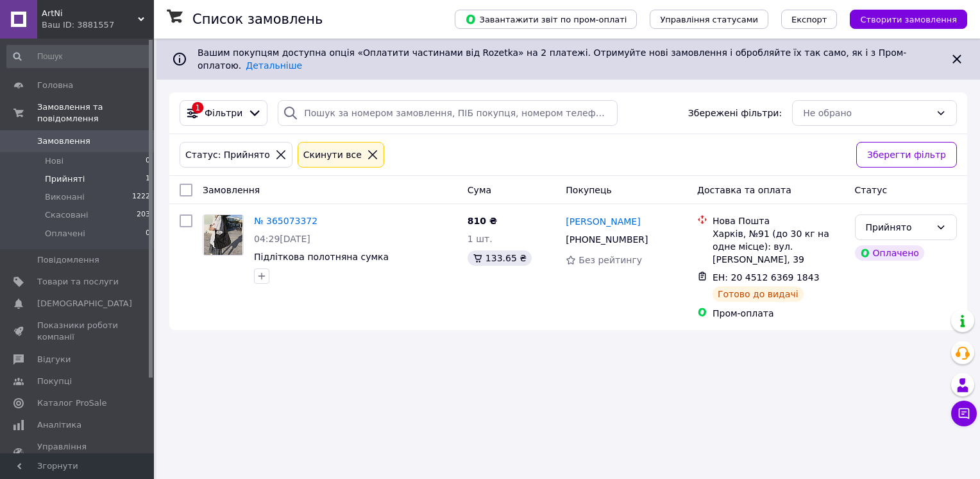  I want to click on button: Управління статусами, so click(709, 20).